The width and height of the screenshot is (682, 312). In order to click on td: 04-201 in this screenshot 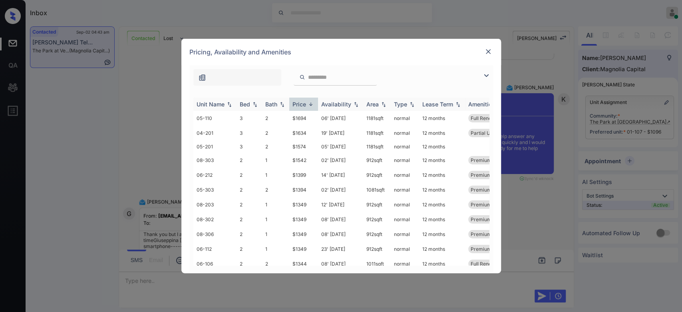, I will do `click(215, 133)`.